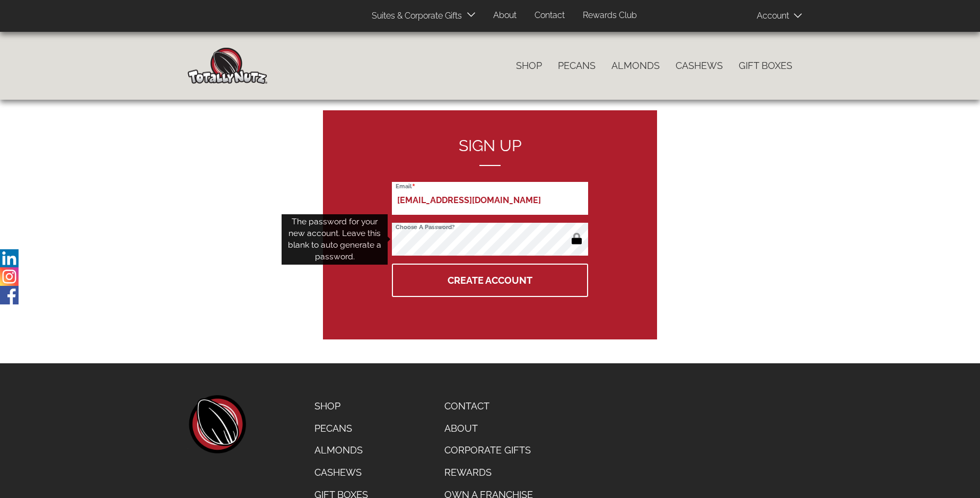 The width and height of the screenshot is (980, 498). What do you see at coordinates (765, 66) in the screenshot?
I see `a: Gift Boxes` at bounding box center [765, 66].